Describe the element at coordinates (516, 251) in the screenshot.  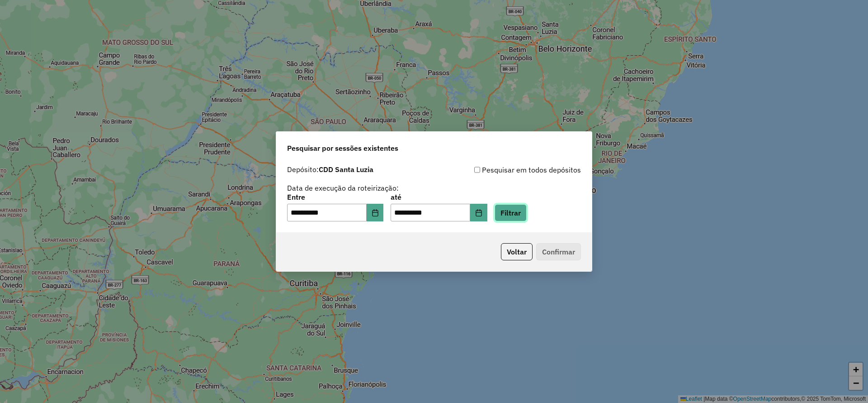
I see `button: Voltar` at that location.